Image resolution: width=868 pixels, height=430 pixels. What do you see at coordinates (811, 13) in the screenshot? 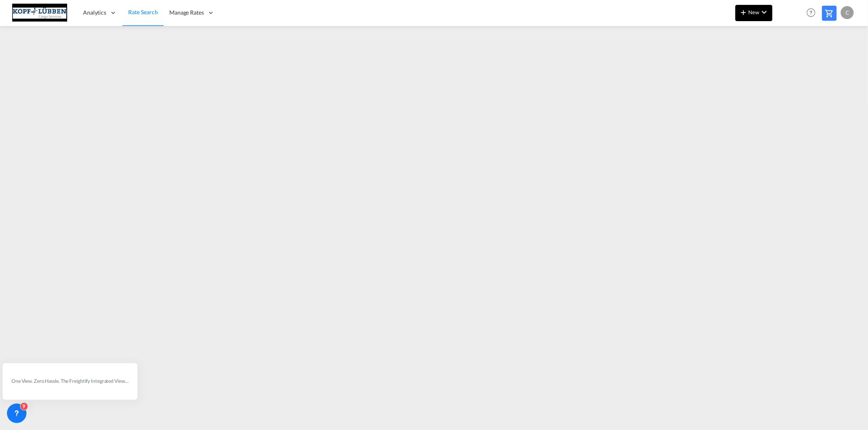
I see `span: Help` at bounding box center [811, 13].